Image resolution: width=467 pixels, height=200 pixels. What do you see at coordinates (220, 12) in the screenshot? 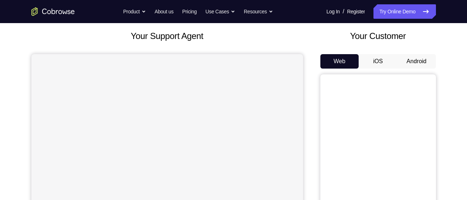
I see `button: Use Cases` at bounding box center [220, 12].